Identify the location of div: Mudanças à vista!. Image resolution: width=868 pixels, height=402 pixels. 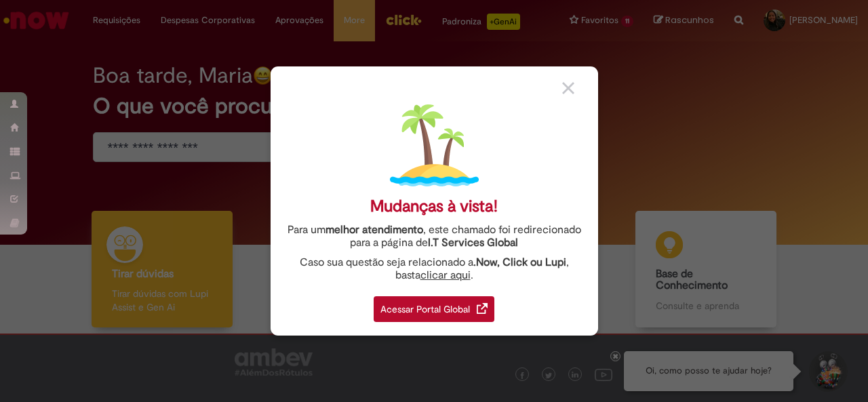
(434, 206).